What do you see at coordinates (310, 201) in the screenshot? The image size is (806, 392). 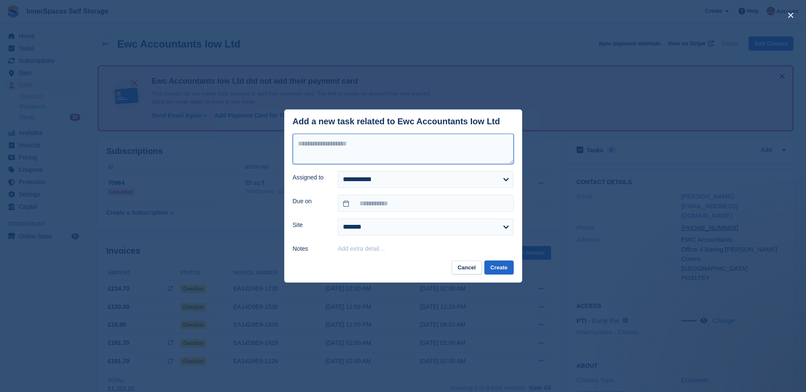 I see `label: Due on` at bounding box center [310, 201].